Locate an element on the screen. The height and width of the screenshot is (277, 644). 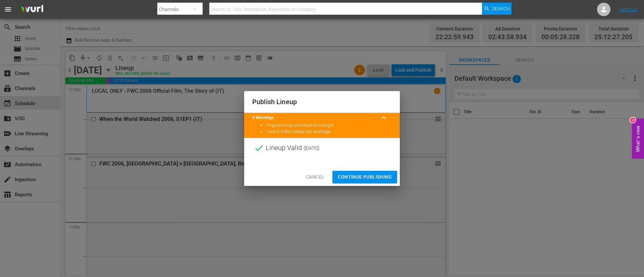
span: Cancel is located at coordinates (315, 177).